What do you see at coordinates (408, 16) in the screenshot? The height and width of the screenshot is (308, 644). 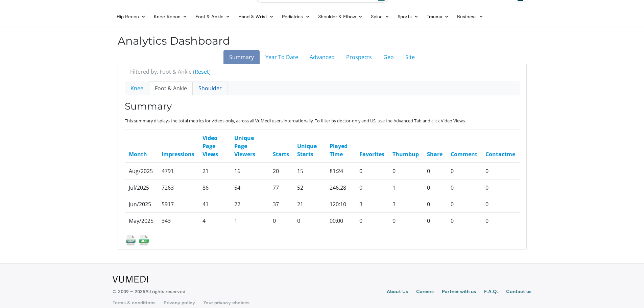 I see `a: Sports` at bounding box center [408, 16].